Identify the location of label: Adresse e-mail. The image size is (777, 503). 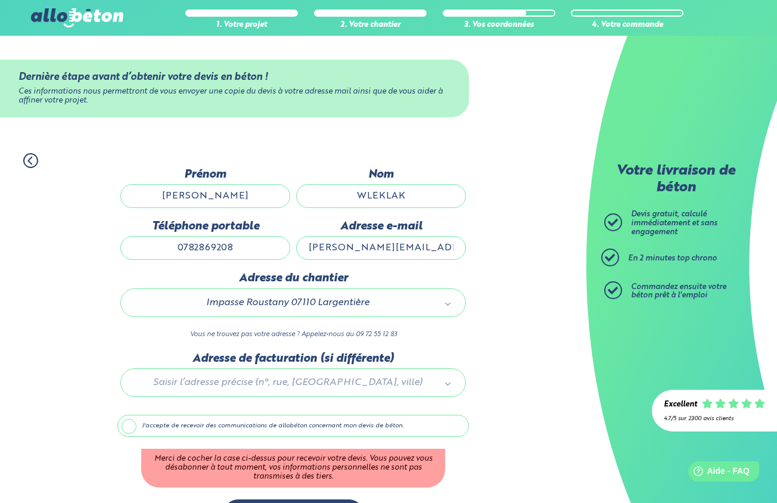
(381, 226).